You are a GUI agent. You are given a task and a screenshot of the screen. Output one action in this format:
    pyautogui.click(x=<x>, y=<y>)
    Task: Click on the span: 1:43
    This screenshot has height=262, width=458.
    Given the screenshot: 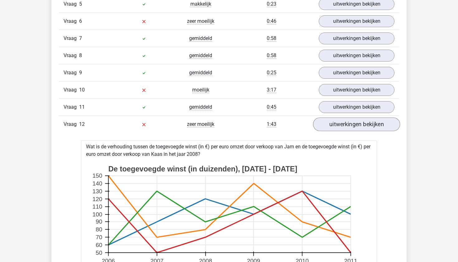 What is the action you would take?
    pyautogui.click(x=272, y=124)
    